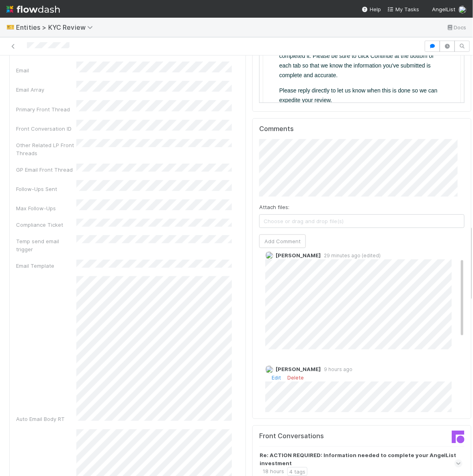 This screenshot has height=476, width=473. Describe the element at coordinates (102, 159) in the screenshot. I see `p: It looks like you may have begun this process but have not yet completed it. Please be sure to cl...` at that location.